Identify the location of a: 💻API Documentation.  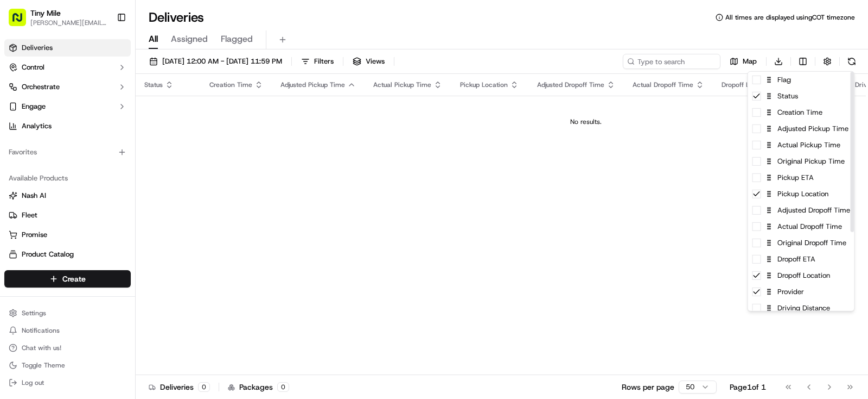
(133, 163).